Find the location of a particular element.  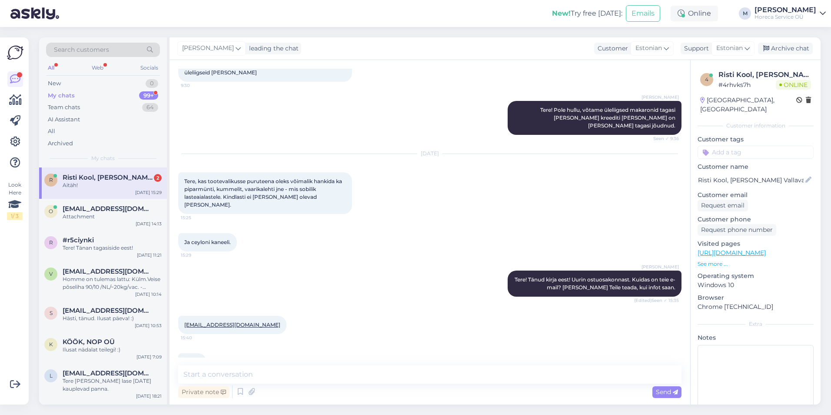

b: New! is located at coordinates (561, 13).